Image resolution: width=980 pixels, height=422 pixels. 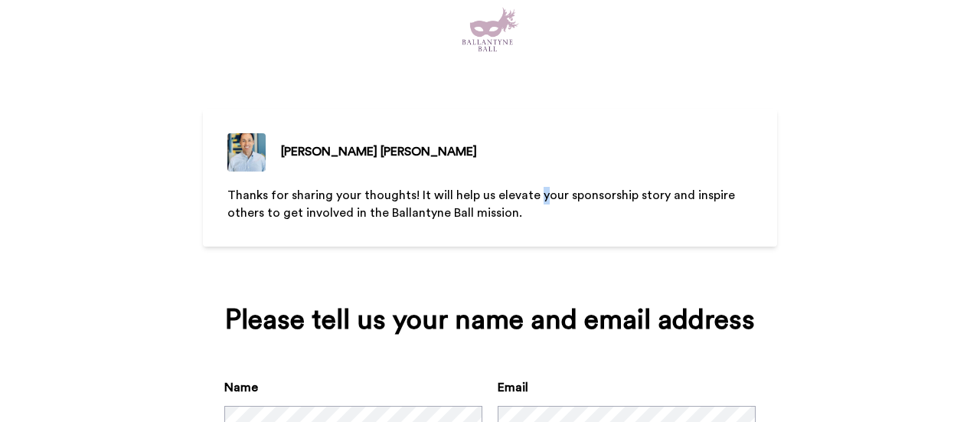 I want to click on label: Name, so click(x=241, y=388).